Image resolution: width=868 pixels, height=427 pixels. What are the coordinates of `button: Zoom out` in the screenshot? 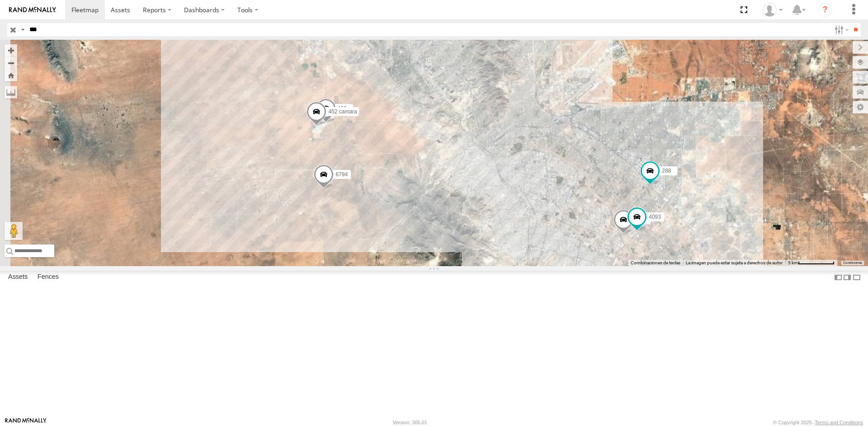 It's located at (11, 63).